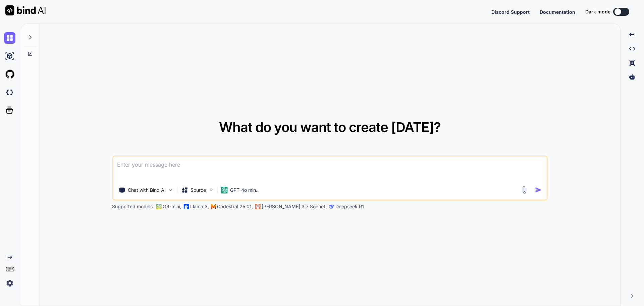 The image size is (644, 306). What do you see at coordinates (214, 207) in the screenshot?
I see `img: Mistral-AI` at bounding box center [214, 207].